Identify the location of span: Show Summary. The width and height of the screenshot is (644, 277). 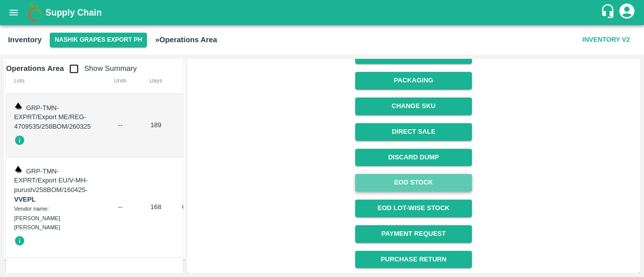
(100, 68).